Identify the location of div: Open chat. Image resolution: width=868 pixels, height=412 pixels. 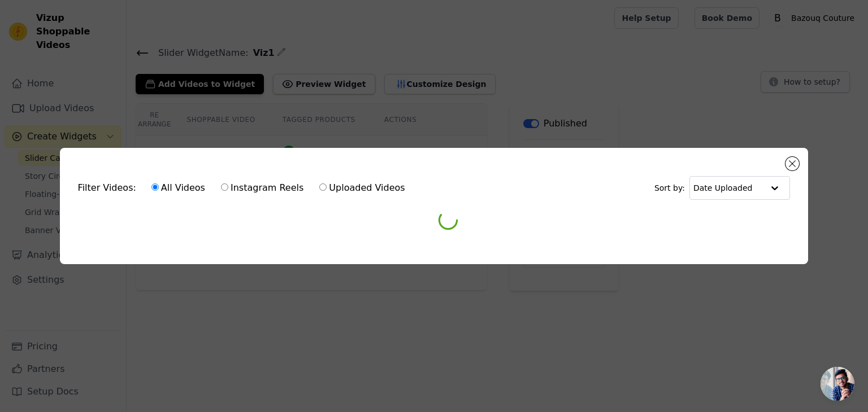
(837, 384).